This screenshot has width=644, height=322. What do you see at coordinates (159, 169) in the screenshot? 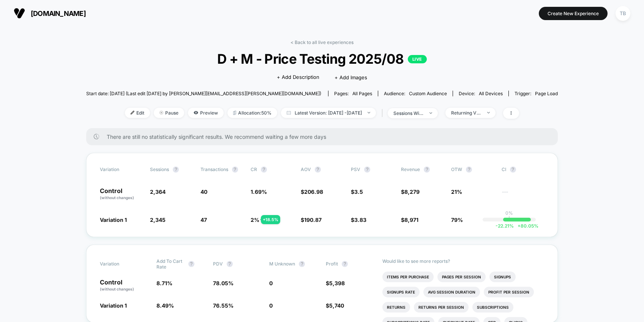
I see `span: Sessions` at bounding box center [159, 169].